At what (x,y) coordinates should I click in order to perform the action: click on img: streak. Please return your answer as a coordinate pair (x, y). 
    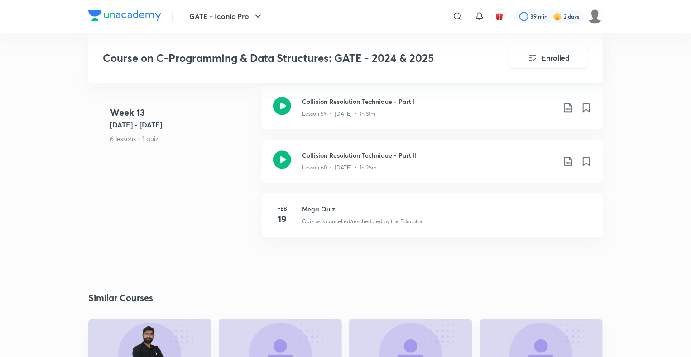
    Looking at the image, I should click on (557, 16).